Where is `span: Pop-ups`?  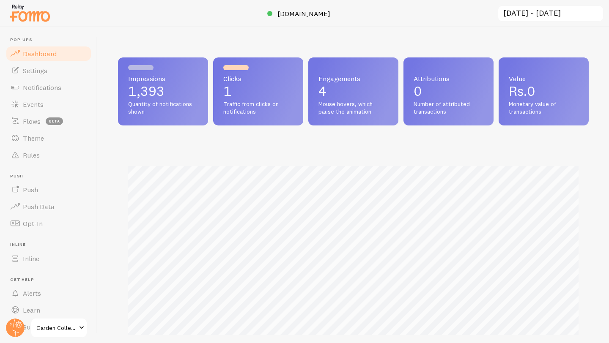
span: Pop-ups is located at coordinates (51, 40).